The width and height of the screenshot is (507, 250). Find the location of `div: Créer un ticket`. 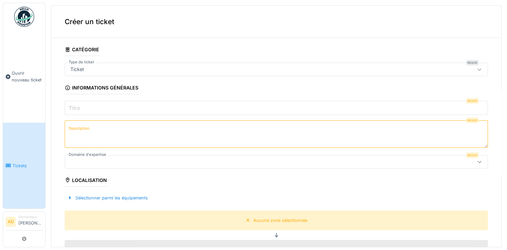

div: Créer un ticket is located at coordinates (276, 22).